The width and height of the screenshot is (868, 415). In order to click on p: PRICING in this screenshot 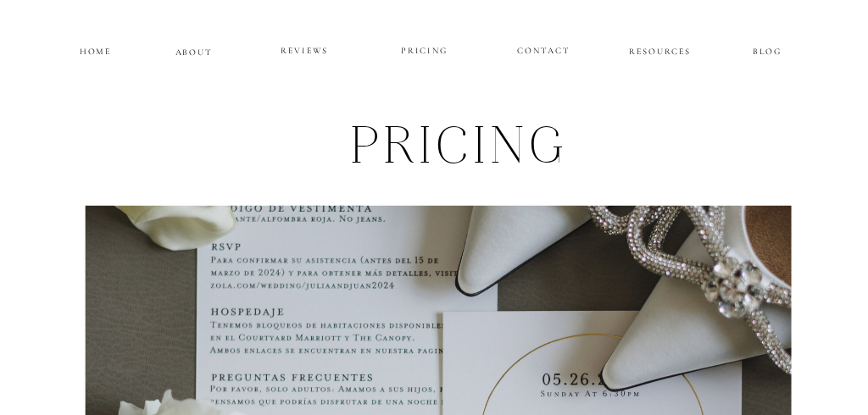, I will do `click(425, 51)`.